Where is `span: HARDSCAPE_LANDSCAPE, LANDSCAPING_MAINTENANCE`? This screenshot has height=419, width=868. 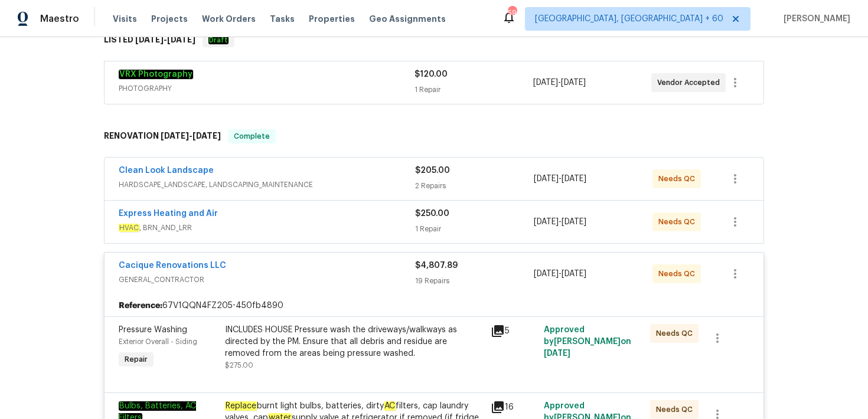
span: HARDSCAPE_LANDSCAPE, LANDSCAPING_MAINTENANCE is located at coordinates (267, 185).